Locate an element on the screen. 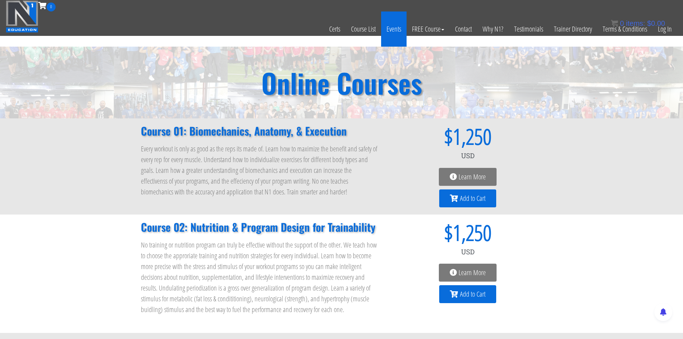  p: Every workout is only as good as the reps its made of. Learn how to maximize the benefit and safe... is located at coordinates (260, 170).